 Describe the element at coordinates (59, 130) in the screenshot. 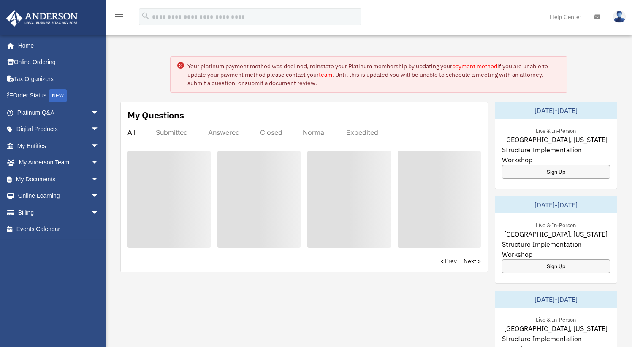

I see `a: Digital Productsarrow_drop_down` at that location.